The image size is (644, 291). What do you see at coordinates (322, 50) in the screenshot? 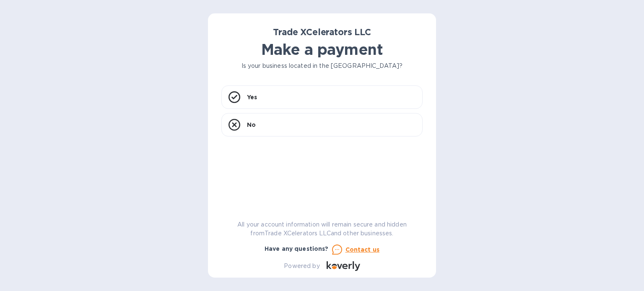
I see `h1: Make a payment` at bounding box center [322, 50].